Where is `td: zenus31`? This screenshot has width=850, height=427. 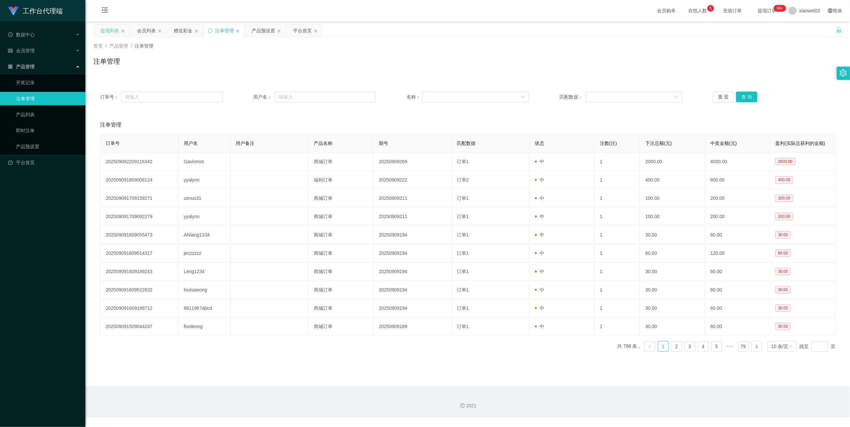
td: zenus31 is located at coordinates (204, 198).